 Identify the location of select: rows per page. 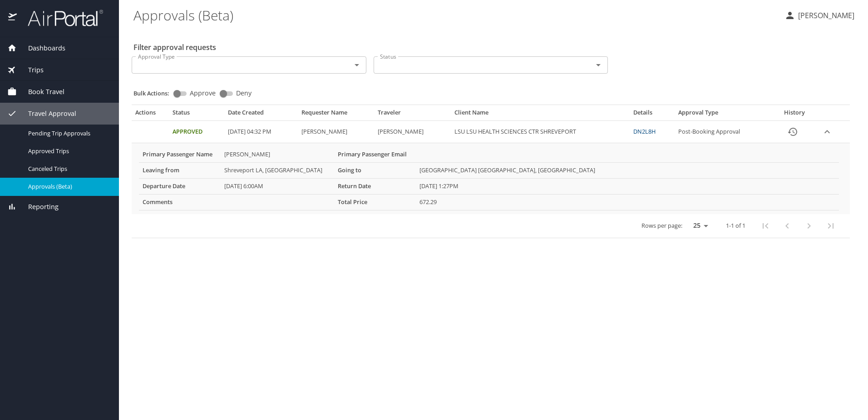
(699, 226).